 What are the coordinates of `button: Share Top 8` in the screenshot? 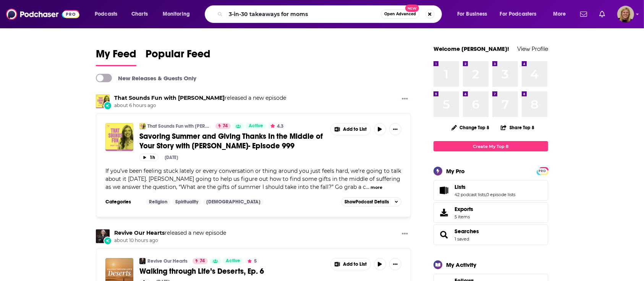 It's located at (518, 127).